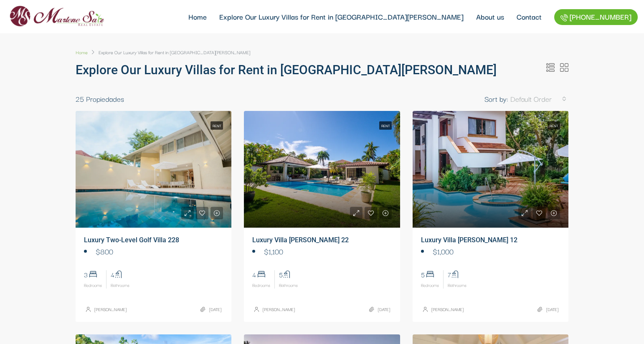 The height and width of the screenshot is (344, 644). I want to click on div: Sort by:, so click(496, 99).